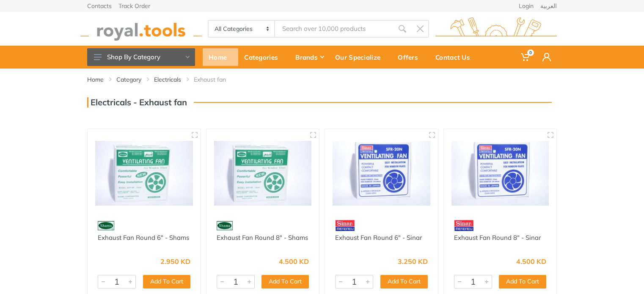 This screenshot has width=644, height=294. Describe the element at coordinates (216, 80) in the screenshot. I see `li: Exhaust fan` at that location.